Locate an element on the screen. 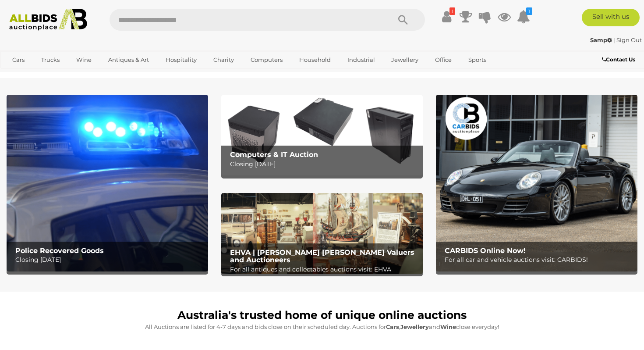  b: Police Recovered Goods is located at coordinates (59, 251).